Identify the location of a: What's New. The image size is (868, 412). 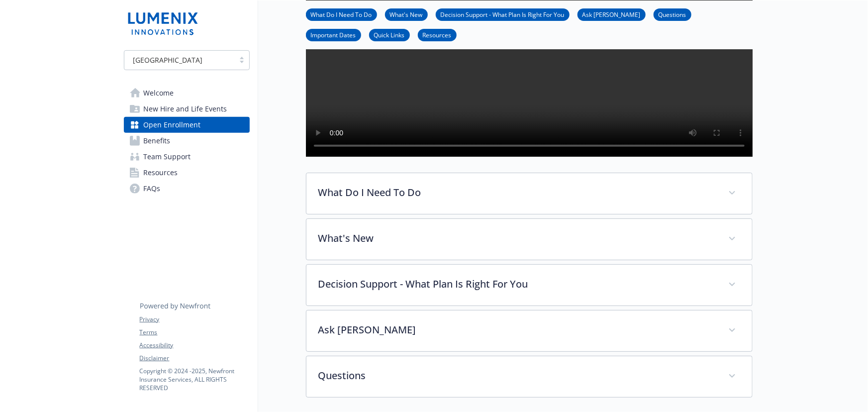
(407, 14).